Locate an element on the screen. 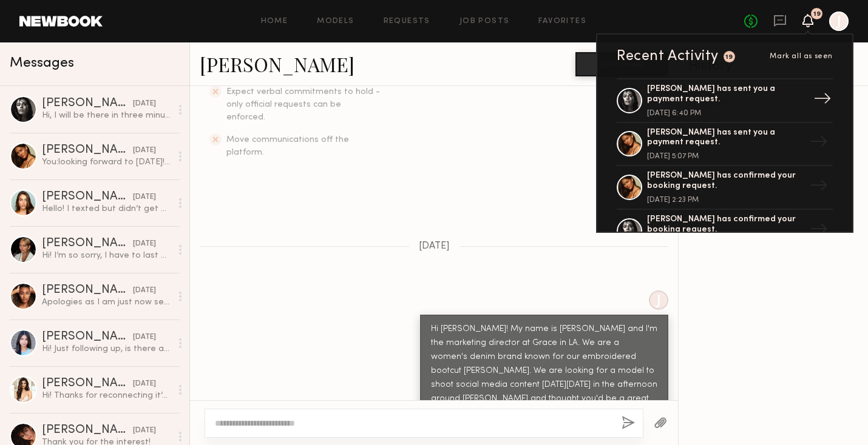 This screenshot has height=445, width=868. div: Apologies as I am just now seeing this. I understand it’s last minute and you may have went anoth... is located at coordinates (106, 302).